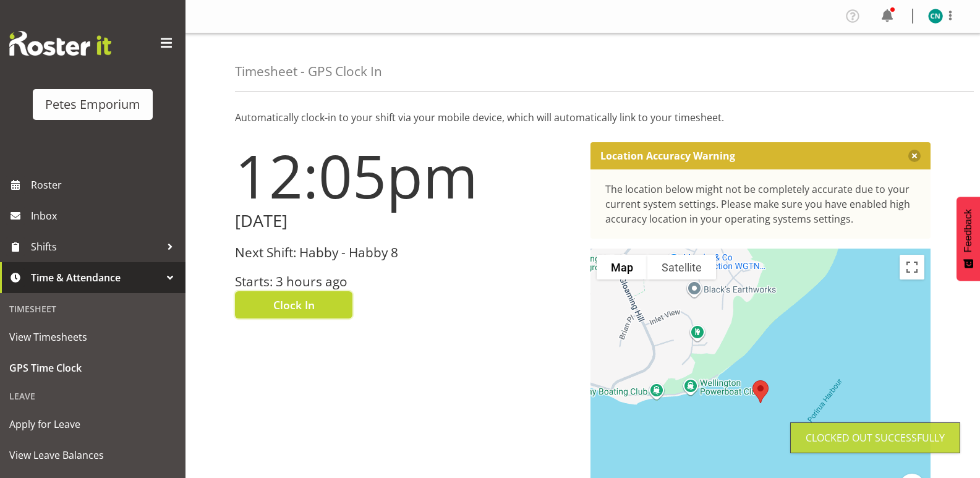  Describe the element at coordinates (92, 455) in the screenshot. I see `span: View Leave Balances` at that location.